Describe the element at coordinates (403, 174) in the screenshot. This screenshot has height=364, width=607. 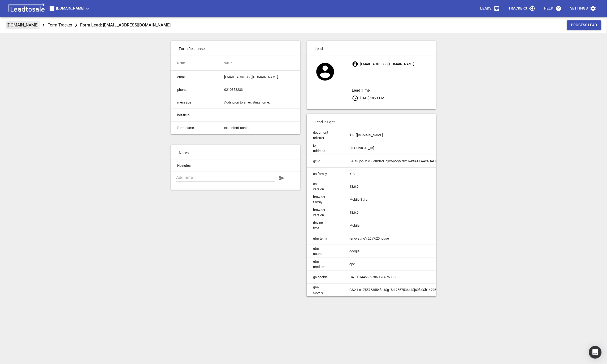
I see `td: iOS` at that location.